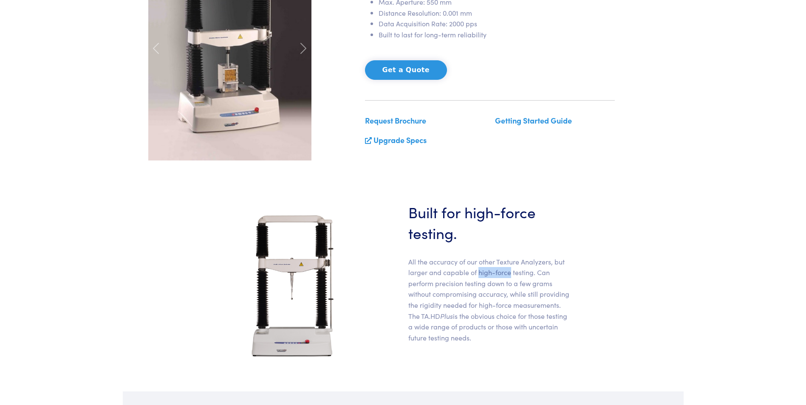 The image size is (806, 405). I want to click on li: Data Acquisition Rate: 2000 pps, so click(497, 24).